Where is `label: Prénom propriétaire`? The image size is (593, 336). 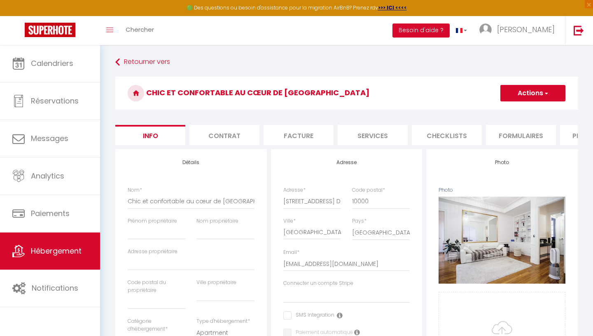
label: Prénom propriétaire is located at coordinates (152, 221).